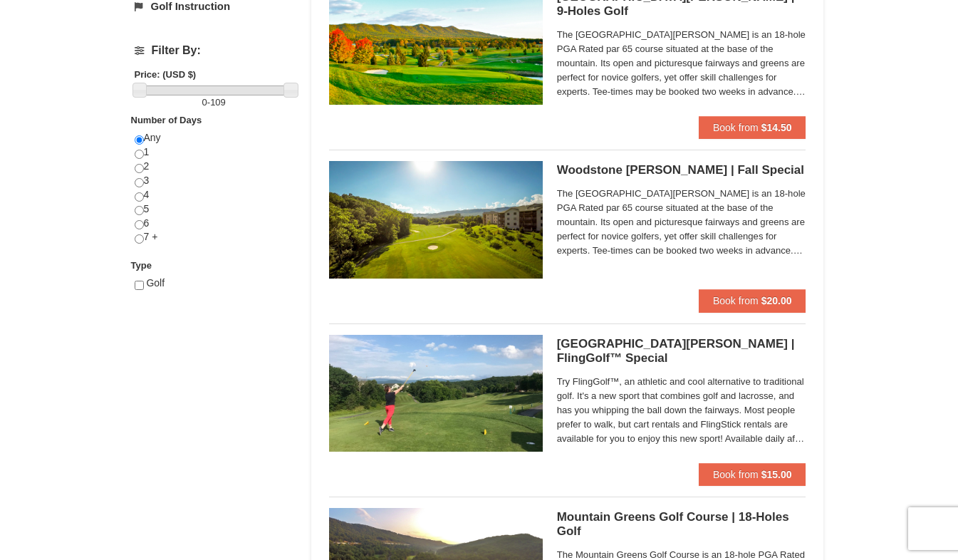  What do you see at coordinates (752, 301) in the screenshot?
I see `button: Book from $20.00` at bounding box center [752, 301].